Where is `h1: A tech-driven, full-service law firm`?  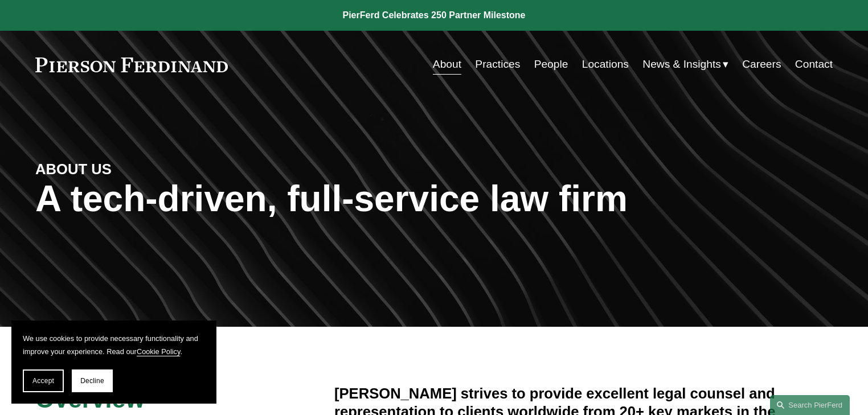 h1: A tech-driven, full-service law firm is located at coordinates (434, 199).